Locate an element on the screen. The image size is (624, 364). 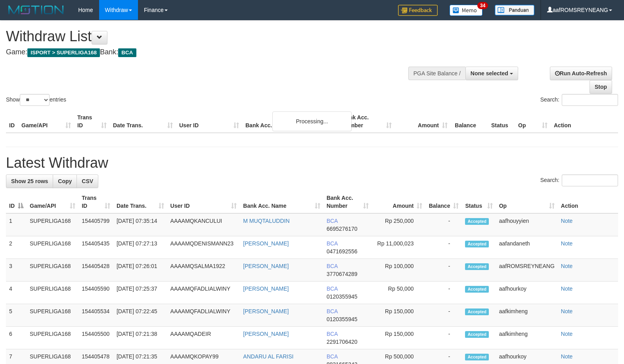
th: Bank Acc. Number: activate to sort column ascending is located at coordinates (348, 202).